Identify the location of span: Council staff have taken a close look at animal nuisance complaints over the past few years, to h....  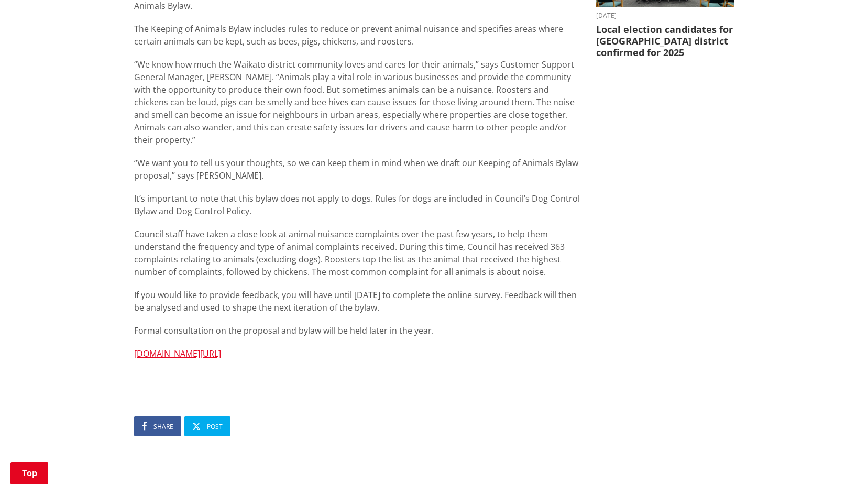
(349, 253).